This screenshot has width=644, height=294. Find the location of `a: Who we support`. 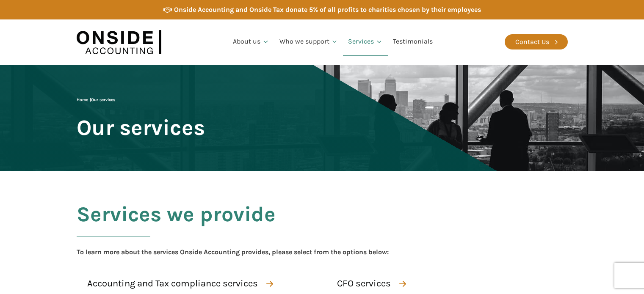

a: Who we support is located at coordinates (308, 42).